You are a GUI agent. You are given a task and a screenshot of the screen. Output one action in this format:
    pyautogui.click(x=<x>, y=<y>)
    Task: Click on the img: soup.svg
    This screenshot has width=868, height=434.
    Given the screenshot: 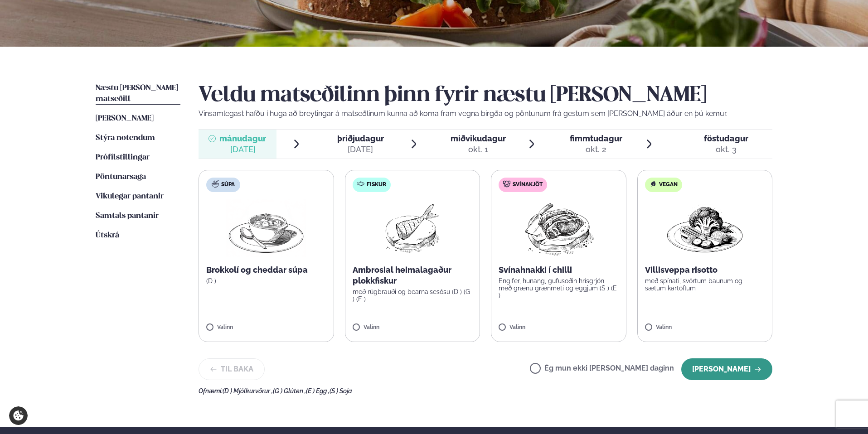 What is the action you would take?
    pyautogui.click(x=215, y=184)
    